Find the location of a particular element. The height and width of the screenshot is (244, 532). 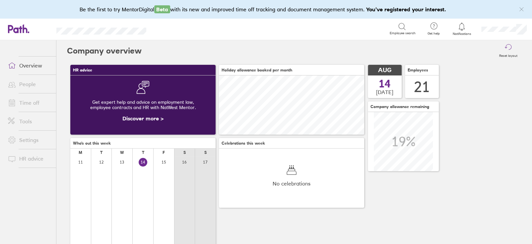

span: Company allowance remaining is located at coordinates (400, 107).